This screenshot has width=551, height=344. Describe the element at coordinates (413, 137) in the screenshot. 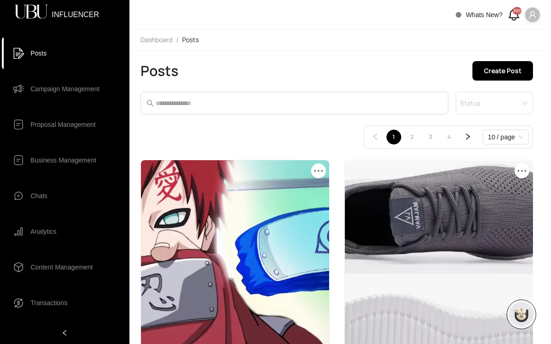

I see `li: 2` at that location.